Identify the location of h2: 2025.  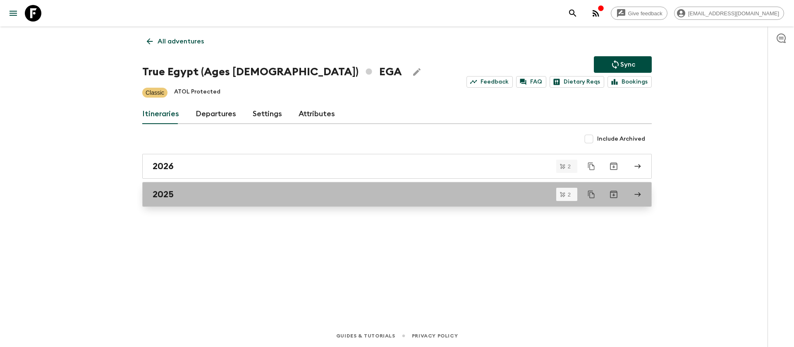
(163, 194).